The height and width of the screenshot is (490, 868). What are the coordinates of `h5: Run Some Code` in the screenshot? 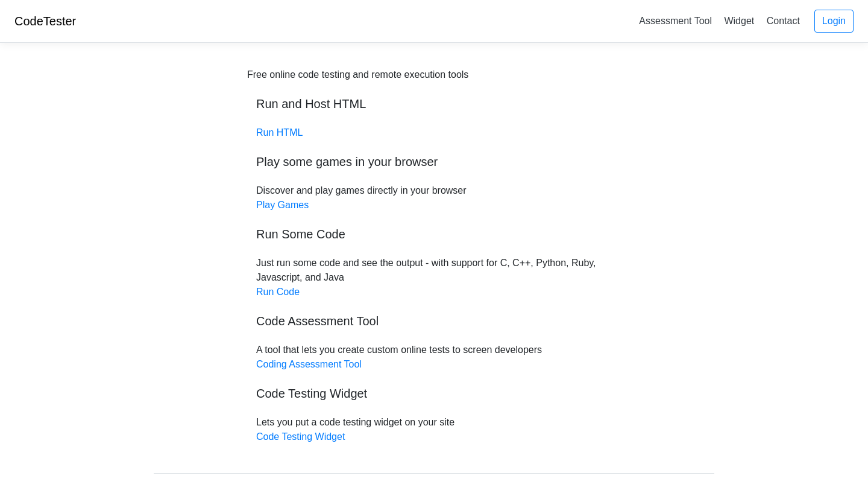 It's located at (434, 234).